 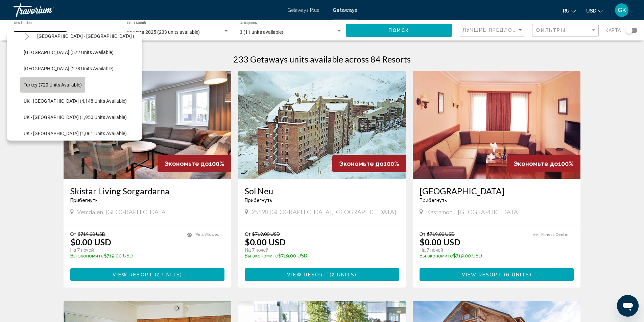 I want to click on button: Поиск, so click(x=399, y=30).